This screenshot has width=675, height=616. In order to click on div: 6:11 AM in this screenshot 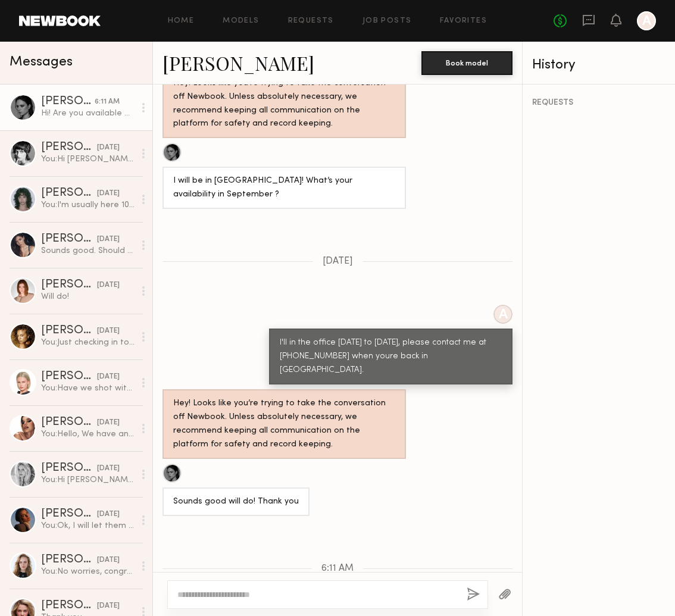, I will do `click(107, 102)`.